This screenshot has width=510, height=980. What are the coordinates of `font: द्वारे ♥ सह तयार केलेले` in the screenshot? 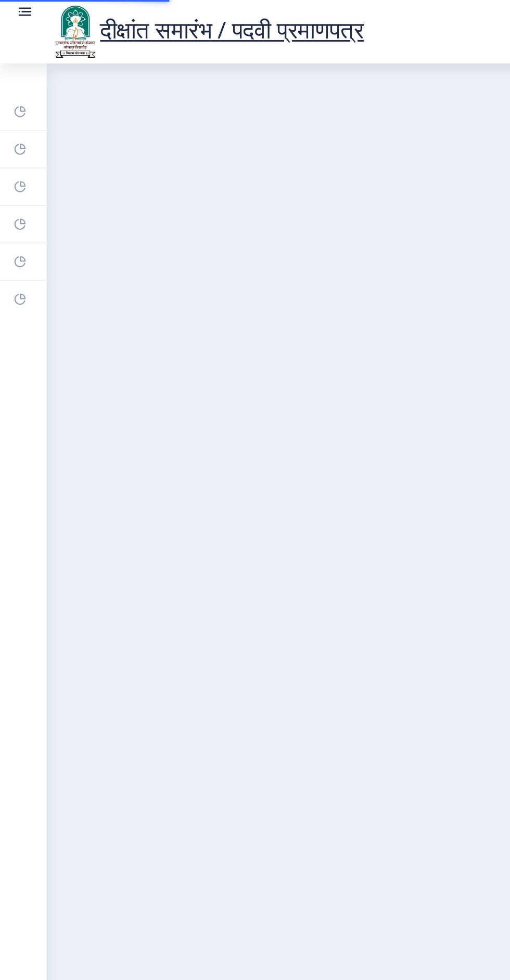 It's located at (87, 965).